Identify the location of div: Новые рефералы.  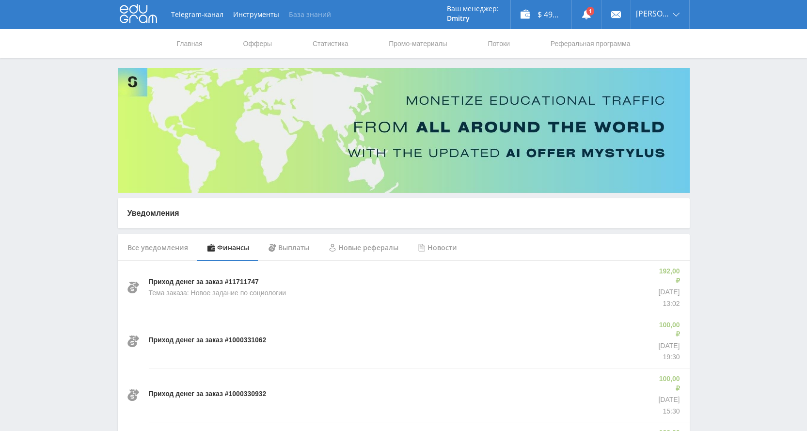
(363, 248).